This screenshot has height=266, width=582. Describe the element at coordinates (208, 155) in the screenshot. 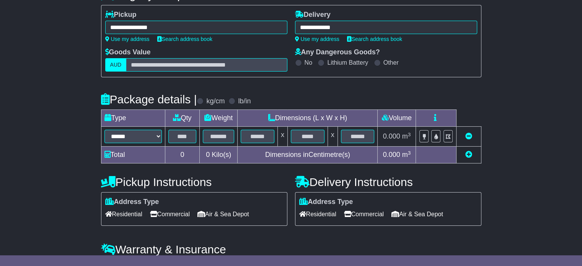

I see `span: 0` at that location.